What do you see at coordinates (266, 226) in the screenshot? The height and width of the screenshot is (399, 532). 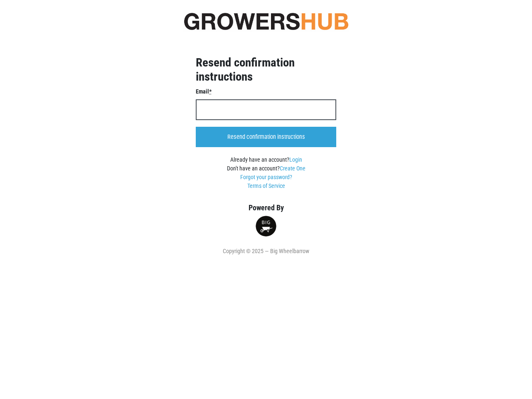 I see `img: small-round-logo-d6fdfe68ae19b7bfced82731a0234da4.png` at bounding box center [266, 226].